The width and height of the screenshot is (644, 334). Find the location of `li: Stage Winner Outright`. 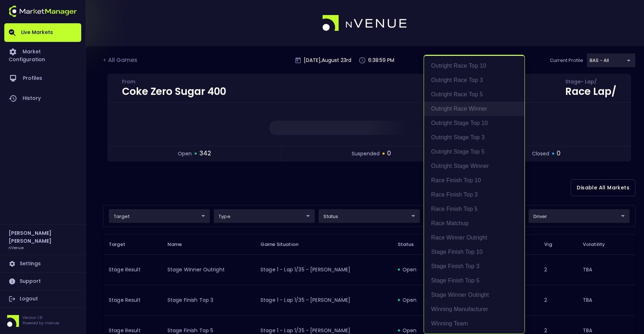

li: Stage Winner Outright is located at coordinates (474, 295).